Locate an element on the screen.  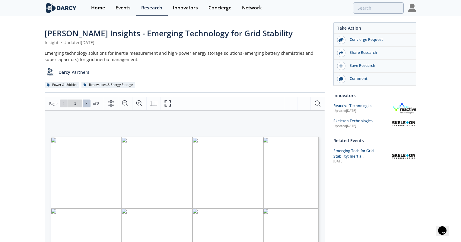
div: Research is located at coordinates (152, 8).